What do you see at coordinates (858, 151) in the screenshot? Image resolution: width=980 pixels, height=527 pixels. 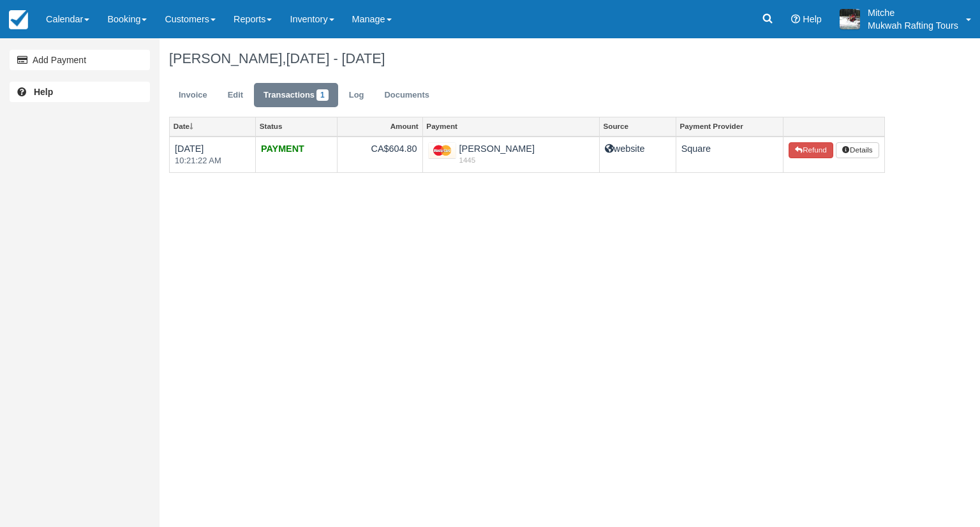 I see `button: Details` at bounding box center [858, 151].